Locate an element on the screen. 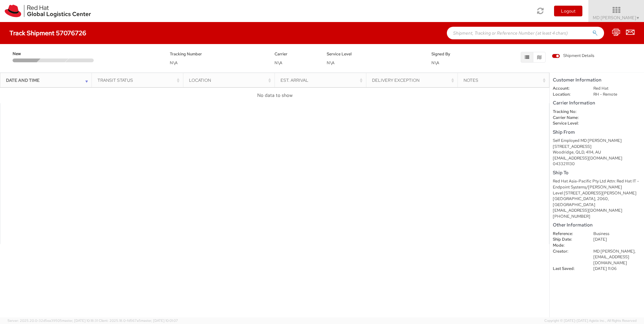  dt: Service Level: is located at coordinates (568, 123).